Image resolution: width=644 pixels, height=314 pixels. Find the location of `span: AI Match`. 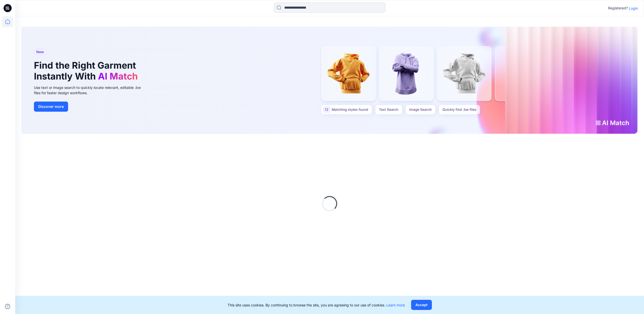

span: AI Match is located at coordinates (118, 76).